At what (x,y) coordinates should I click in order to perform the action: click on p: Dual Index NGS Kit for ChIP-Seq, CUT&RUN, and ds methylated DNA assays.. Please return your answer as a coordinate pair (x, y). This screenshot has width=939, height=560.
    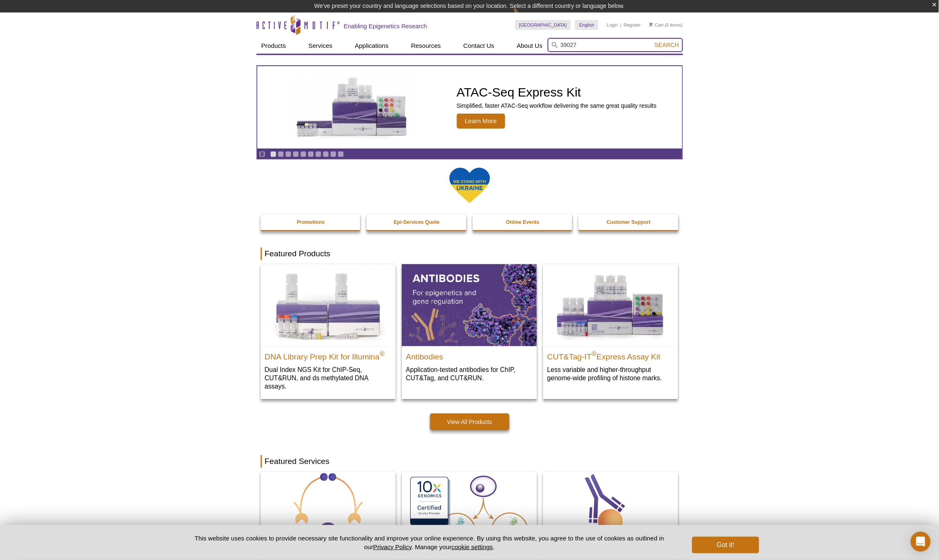
    Looking at the image, I should click on (328, 378).